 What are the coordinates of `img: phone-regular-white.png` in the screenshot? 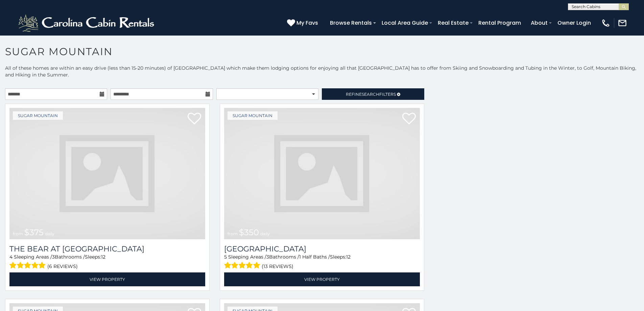 It's located at (606, 23).